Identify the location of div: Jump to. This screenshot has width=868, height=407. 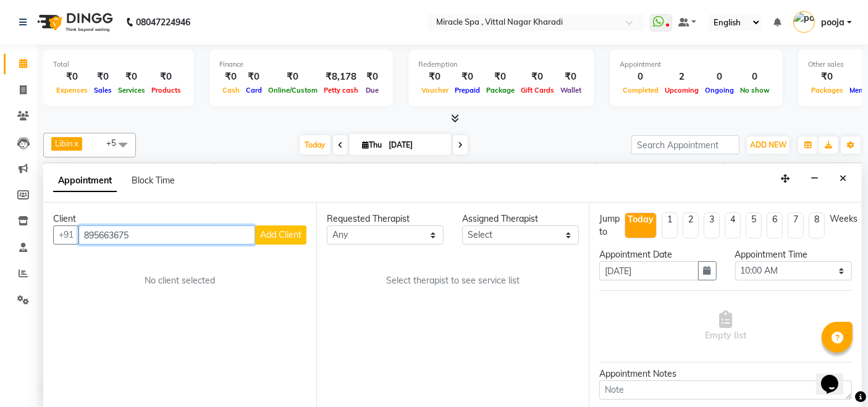
(609, 226).